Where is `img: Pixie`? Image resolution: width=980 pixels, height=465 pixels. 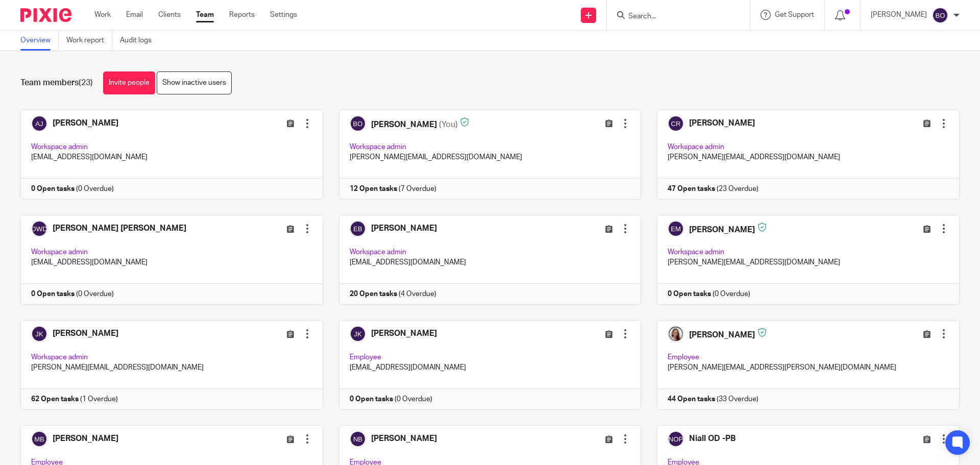 img: Pixie is located at coordinates (46, 15).